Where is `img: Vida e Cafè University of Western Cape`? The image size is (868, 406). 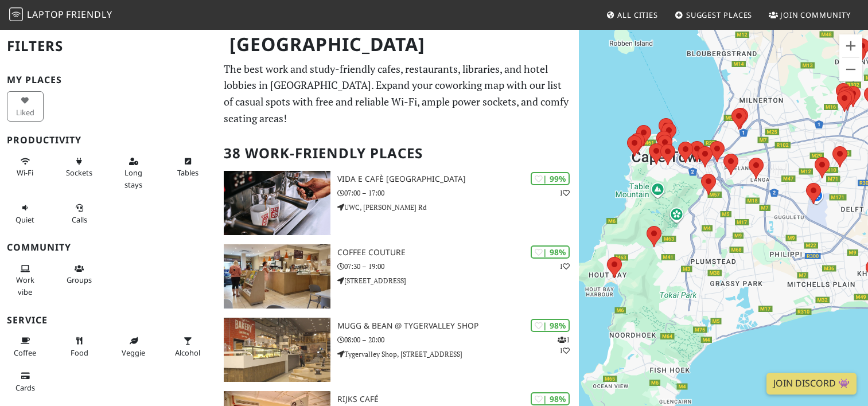 img: Vida e Cafè University of Western Cape is located at coordinates (277, 203).